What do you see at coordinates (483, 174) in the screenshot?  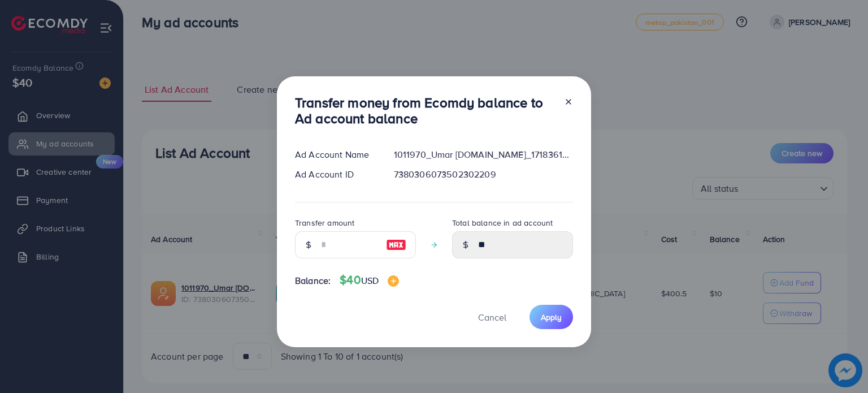 I see `div: 7380306073502302209` at bounding box center [483, 174].